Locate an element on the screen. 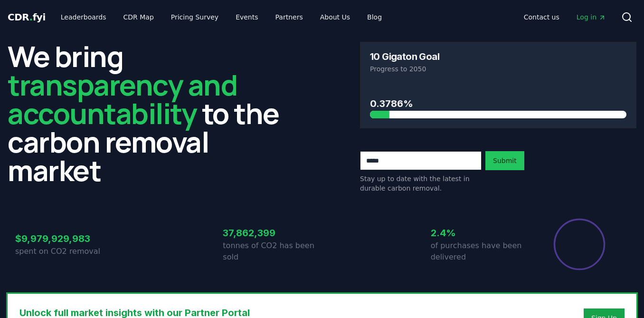  p: spent on CO2 removal is located at coordinates (65, 251).